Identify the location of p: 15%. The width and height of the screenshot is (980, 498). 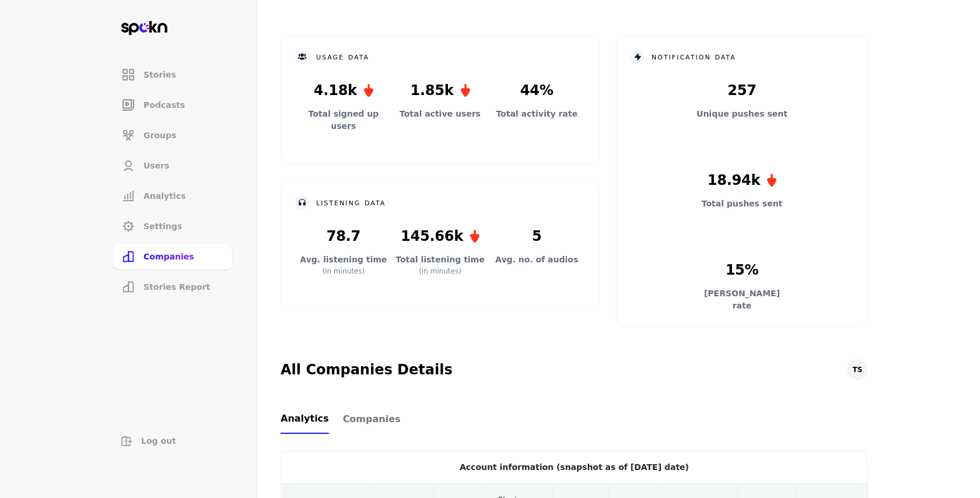
(742, 270).